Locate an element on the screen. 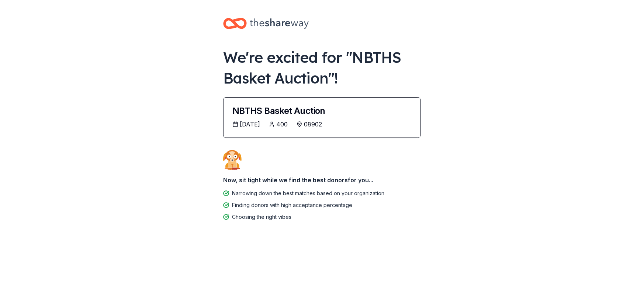 The height and width of the screenshot is (305, 644). div: We're excited for " NBTHS Basket Auction "! is located at coordinates (322, 68).